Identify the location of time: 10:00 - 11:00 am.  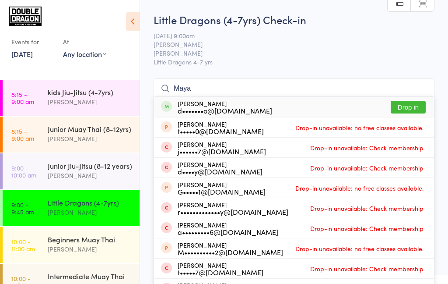
(23, 245).